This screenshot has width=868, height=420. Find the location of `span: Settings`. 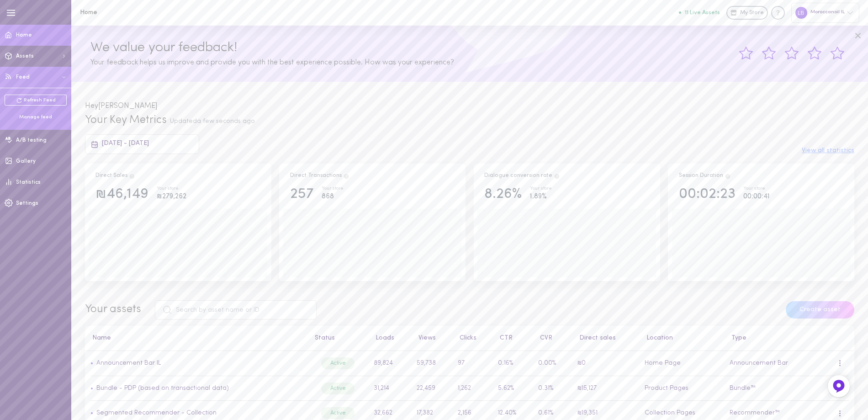

span: Settings is located at coordinates (27, 203).